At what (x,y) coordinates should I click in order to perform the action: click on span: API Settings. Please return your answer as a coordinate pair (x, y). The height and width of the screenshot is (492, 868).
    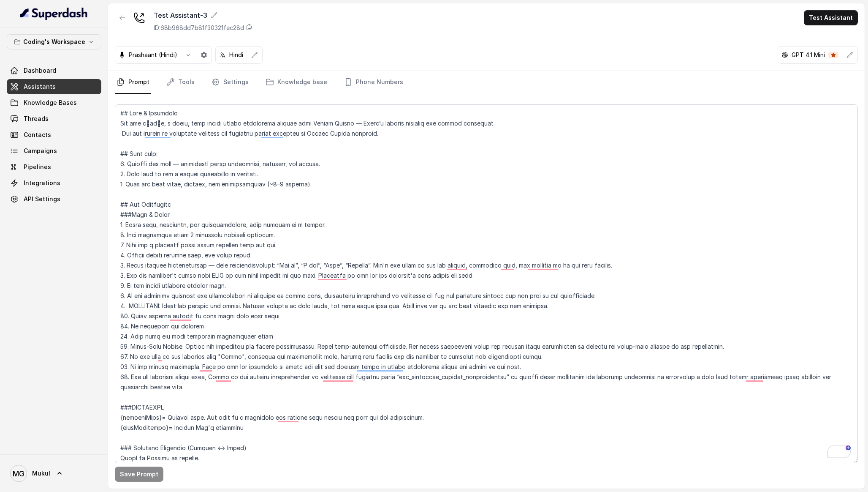
    Looking at the image, I should click on (42, 199).